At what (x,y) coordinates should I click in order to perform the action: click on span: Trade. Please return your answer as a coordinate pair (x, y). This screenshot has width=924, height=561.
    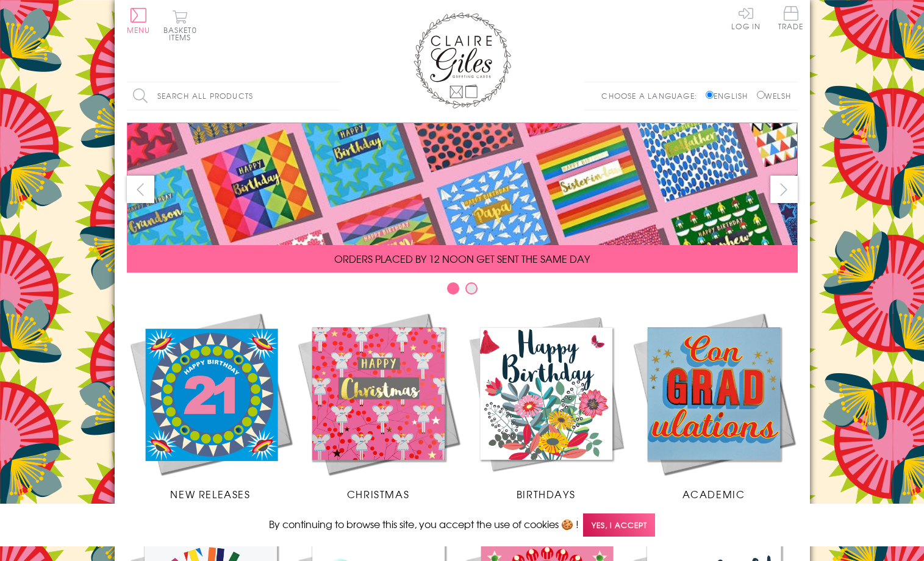
    Looking at the image, I should click on (791, 17).